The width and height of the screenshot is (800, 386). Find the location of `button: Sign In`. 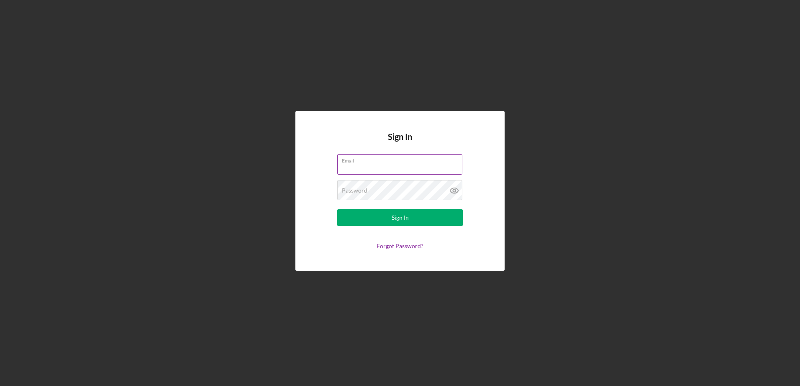

button: Sign In is located at coordinates (400, 218).